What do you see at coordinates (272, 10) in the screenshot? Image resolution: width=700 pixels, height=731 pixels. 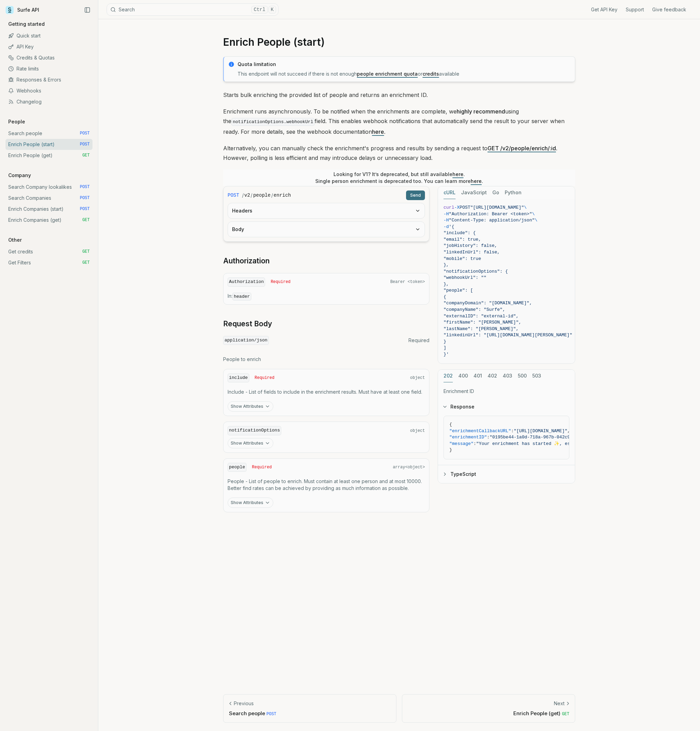 I see `kbd: K` at bounding box center [272, 10].